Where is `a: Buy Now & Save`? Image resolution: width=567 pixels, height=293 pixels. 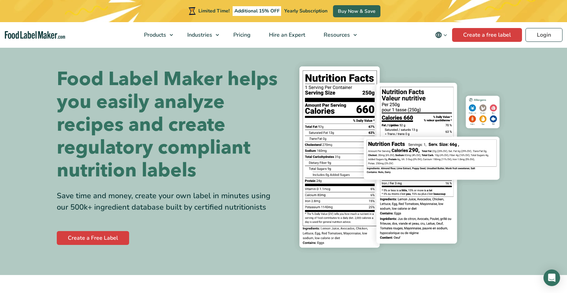 a: Buy Now & Save is located at coordinates (357, 11).